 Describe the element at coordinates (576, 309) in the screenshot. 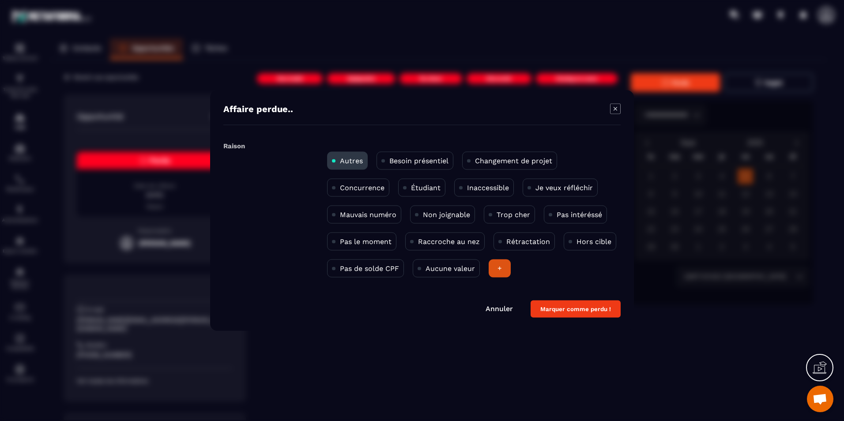

I see `button: Marquer comme perdu !` at that location.